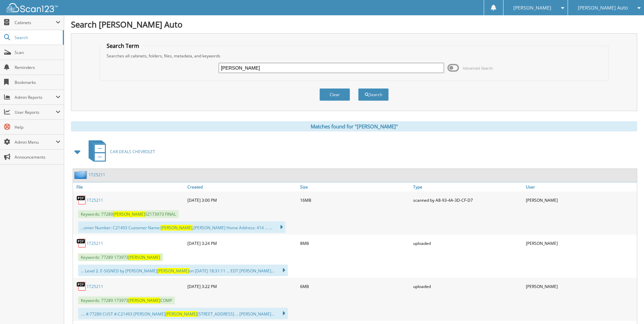 This screenshot has width=644, height=324. I want to click on a: File, so click(129, 187).